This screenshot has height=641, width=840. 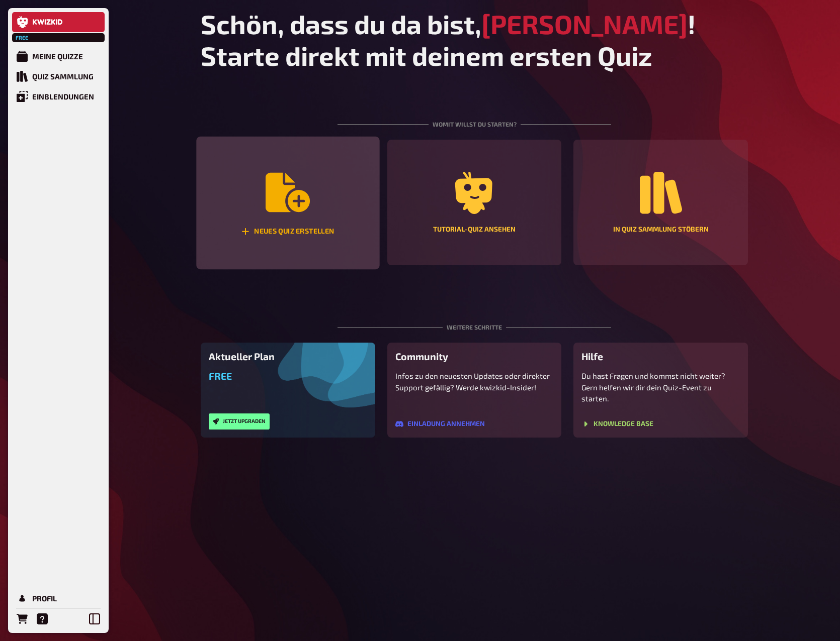 What do you see at coordinates (239, 422) in the screenshot?
I see `button: Jetzt upgraden` at bounding box center [239, 422].